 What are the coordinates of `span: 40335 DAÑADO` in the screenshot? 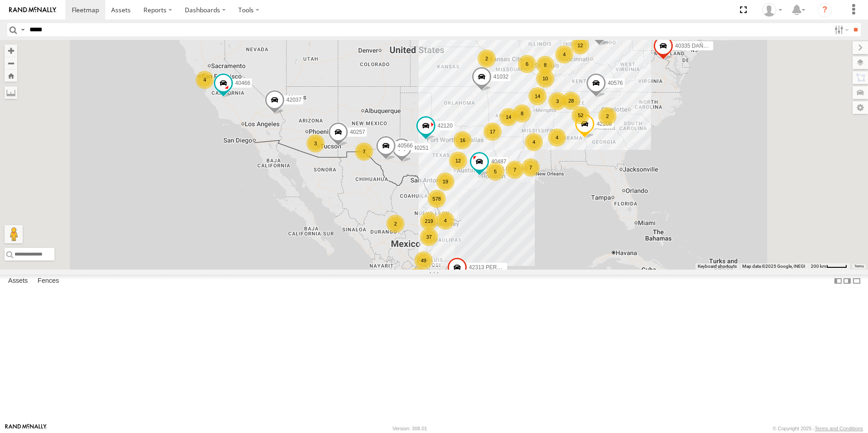 It's located at (695, 47).